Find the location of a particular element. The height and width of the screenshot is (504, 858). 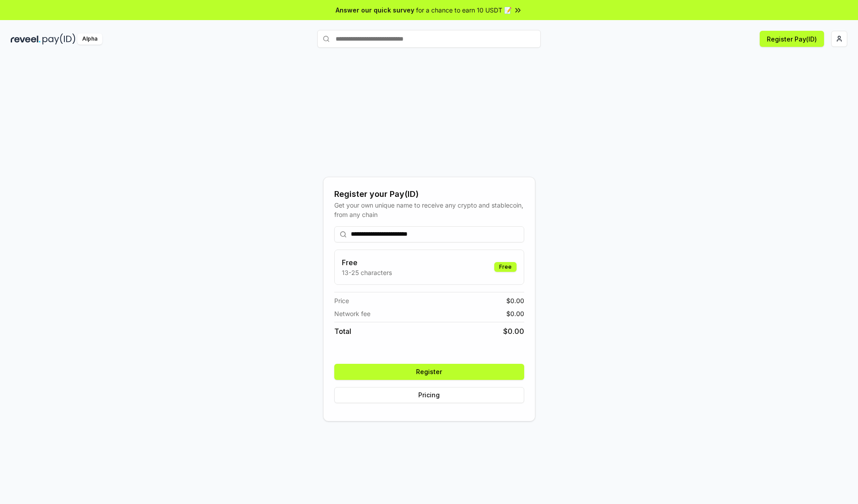

img: reveel_dark is located at coordinates (26, 39).